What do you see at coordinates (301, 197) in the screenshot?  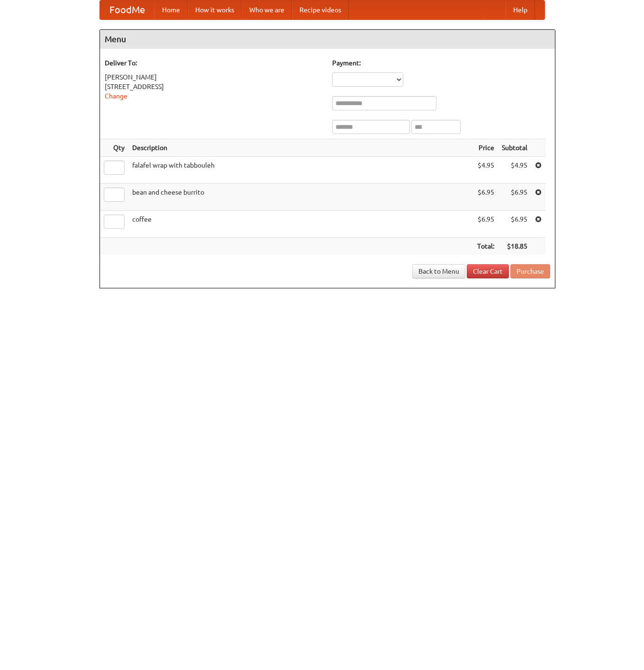 I see `td: bean and cheese burrito` at bounding box center [301, 197].